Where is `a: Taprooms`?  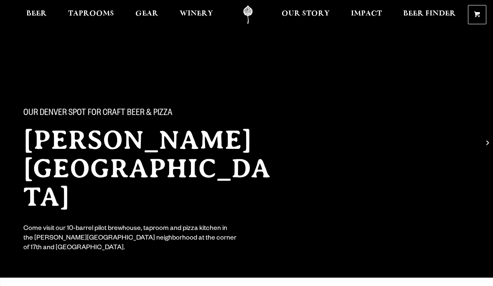
a: Taprooms is located at coordinates (91, 15).